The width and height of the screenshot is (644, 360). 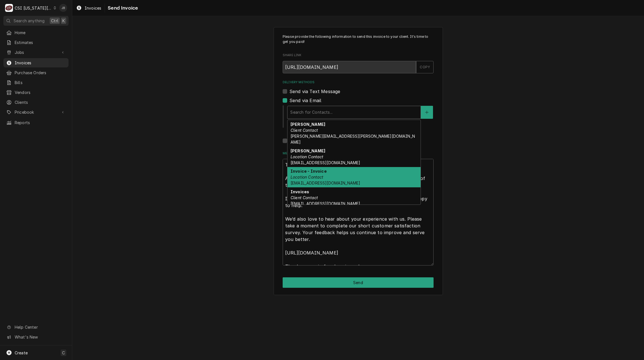 I want to click on button: Search anythingCtrlK, so click(x=36, y=21).